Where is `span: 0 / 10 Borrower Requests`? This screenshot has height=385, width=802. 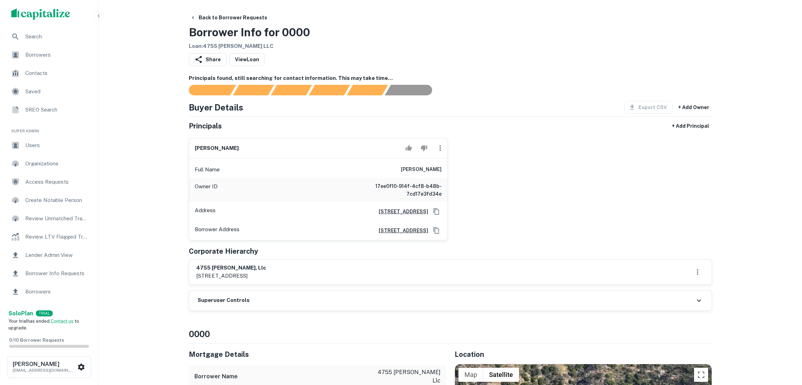 span: 0 / 10 Borrower Requests is located at coordinates (37, 340).